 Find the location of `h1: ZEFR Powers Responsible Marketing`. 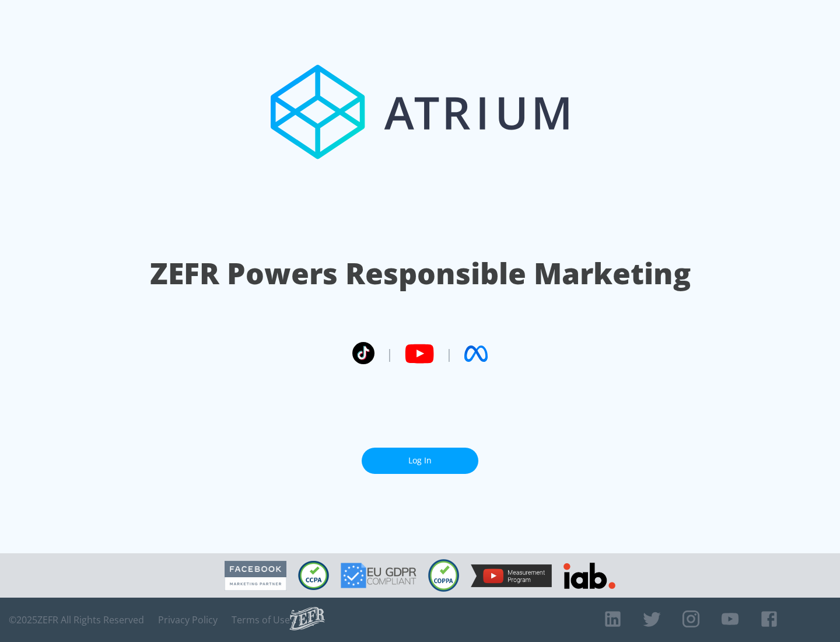

h1: ZEFR Powers Responsible Marketing is located at coordinates (420, 272).